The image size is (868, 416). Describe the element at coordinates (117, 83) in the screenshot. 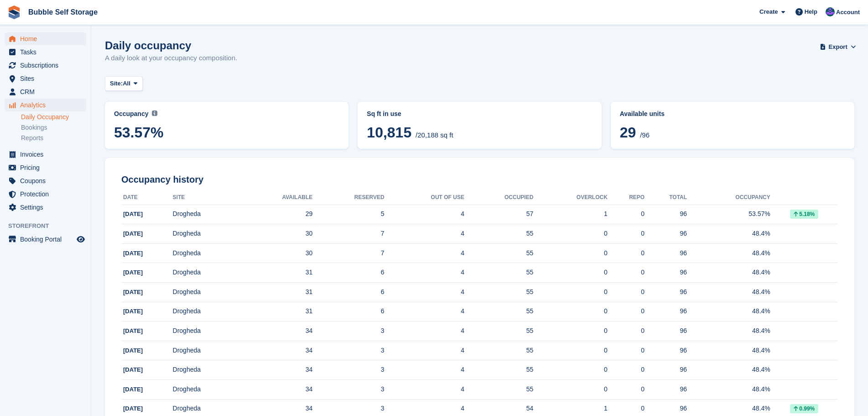

I see `span: Site:` at that location.